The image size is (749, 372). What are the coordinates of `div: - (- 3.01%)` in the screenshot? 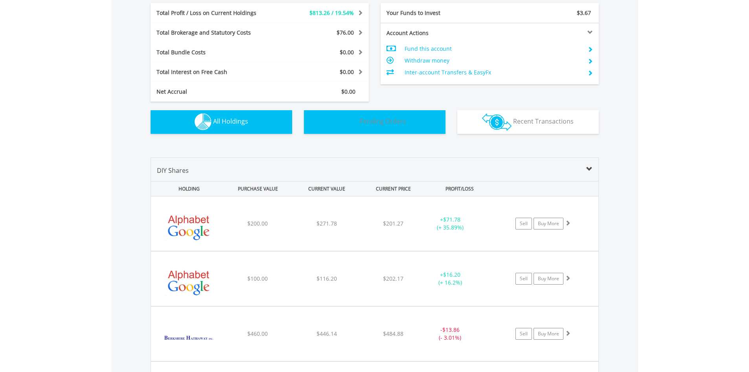 It's located at (450, 333).